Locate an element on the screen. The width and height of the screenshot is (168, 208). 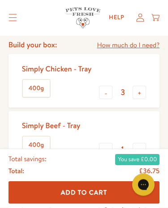
h4: Build your box: is located at coordinates (33, 46).